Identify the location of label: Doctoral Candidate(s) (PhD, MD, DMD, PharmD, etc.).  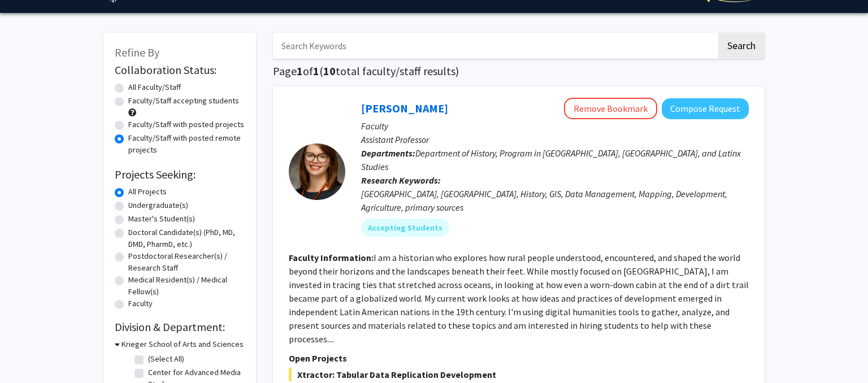
(186, 238).